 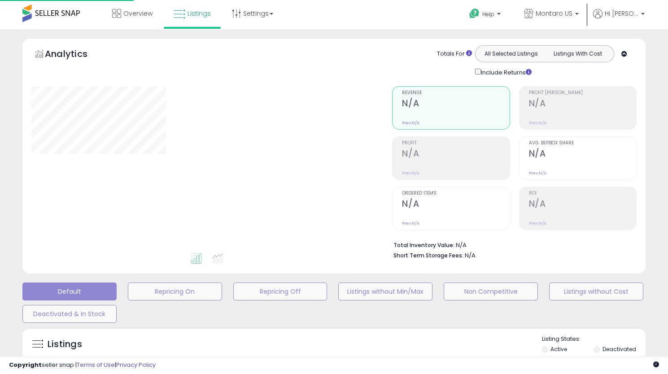 What do you see at coordinates (175, 292) in the screenshot?
I see `button: Repricing On` at bounding box center [175, 292].